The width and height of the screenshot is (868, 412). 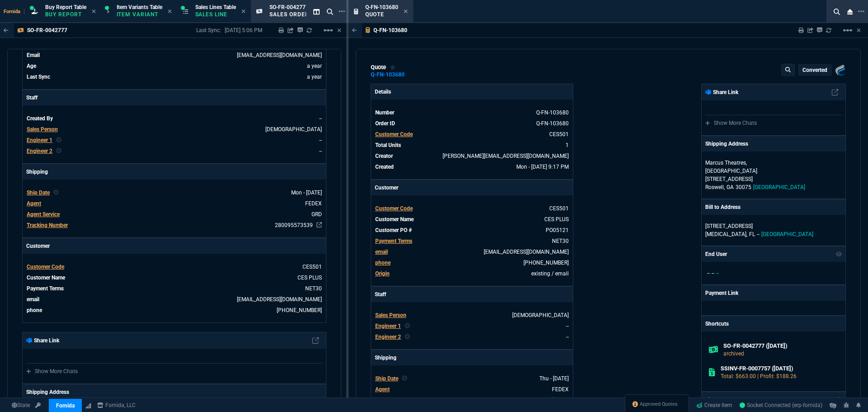 I want to click on p: End User, so click(x=716, y=255).